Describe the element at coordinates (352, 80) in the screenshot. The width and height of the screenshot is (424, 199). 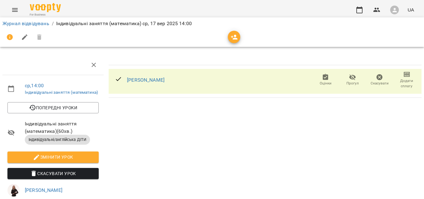
I see `button: Прогул` at that location.